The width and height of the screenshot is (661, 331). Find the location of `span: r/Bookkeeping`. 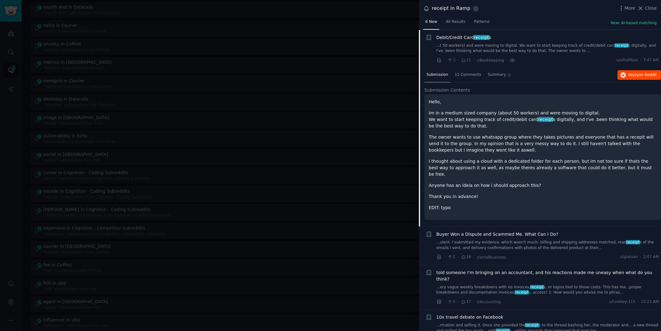

span: r/Bookkeeping is located at coordinates (491, 60).